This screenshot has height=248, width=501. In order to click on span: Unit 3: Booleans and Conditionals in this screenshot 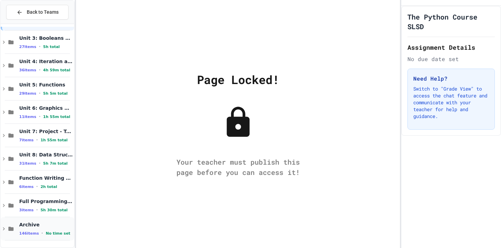, I will do `click(46, 38)`.